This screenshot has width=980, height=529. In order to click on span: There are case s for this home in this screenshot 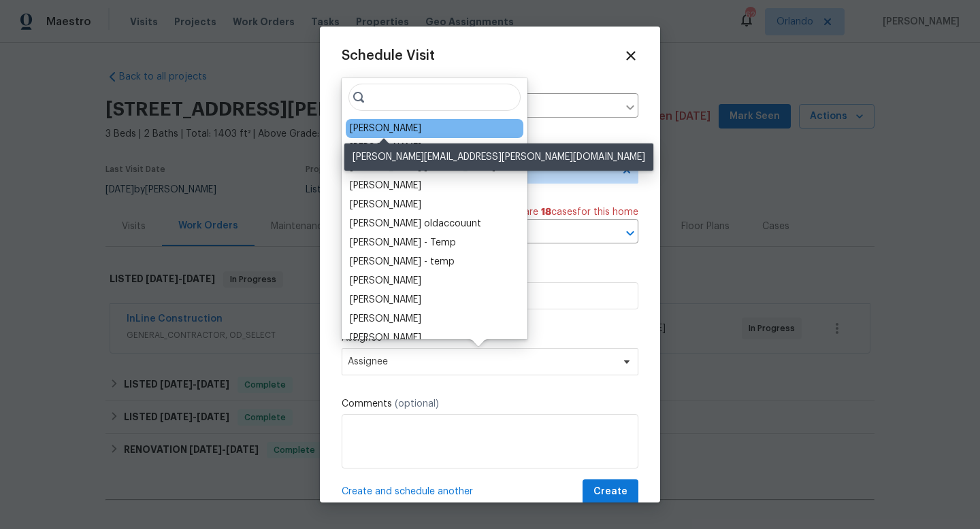, I will do `click(568, 212)`.